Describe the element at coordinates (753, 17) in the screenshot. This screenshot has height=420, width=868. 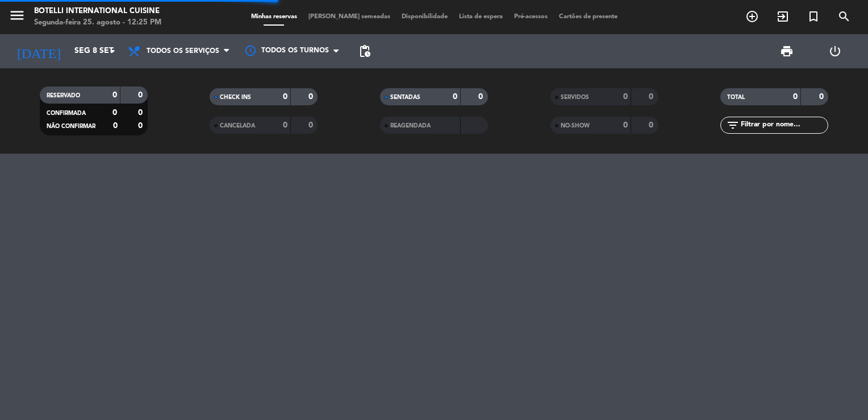
I see `i: add_circle_outline` at that location.